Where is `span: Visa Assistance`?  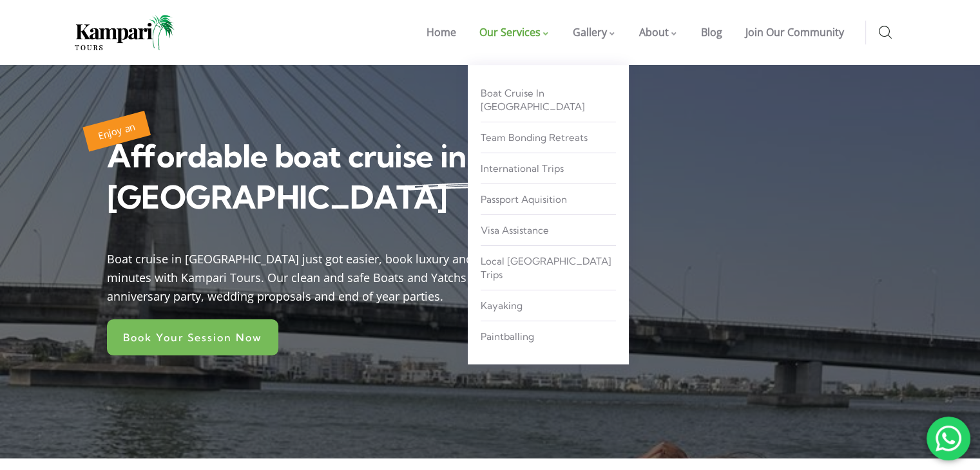
span: Visa Assistance is located at coordinates (515, 230).